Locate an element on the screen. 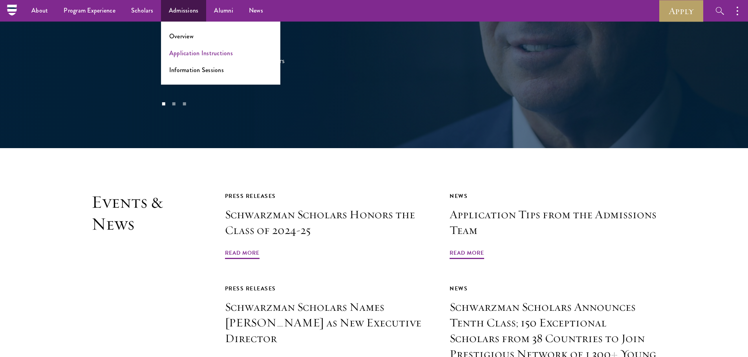 This screenshot has height=357, width=748. a: Press Releases Schwarzman Scholars Honors the Class of 2024-25 Read More is located at coordinates (328, 226).